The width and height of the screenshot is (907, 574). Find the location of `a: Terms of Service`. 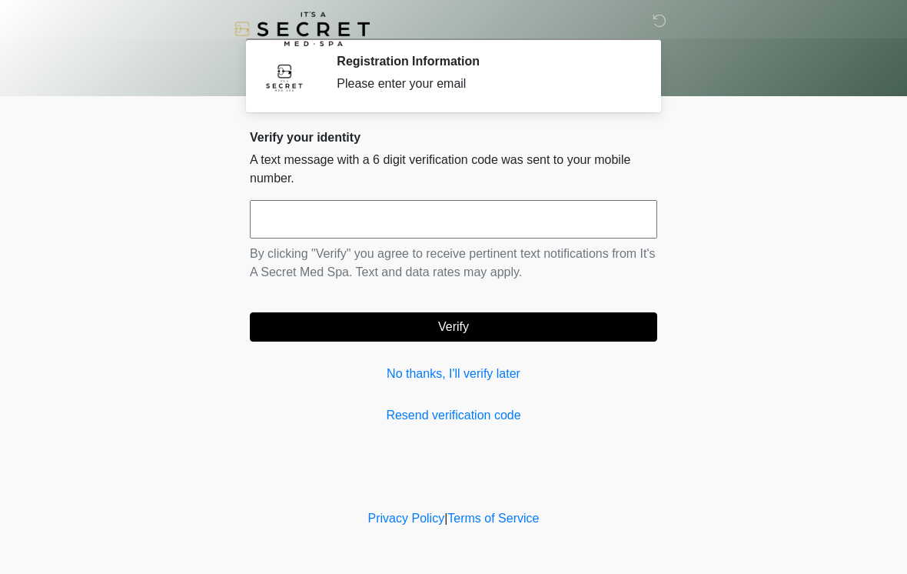

a: Terms of Service is located at coordinates (493, 518).